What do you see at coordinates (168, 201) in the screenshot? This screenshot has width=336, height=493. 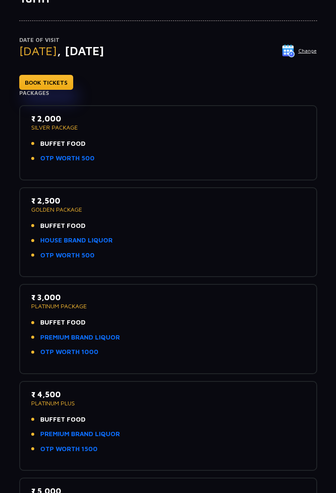 I see `p: ₹ 2,500` at bounding box center [168, 201].